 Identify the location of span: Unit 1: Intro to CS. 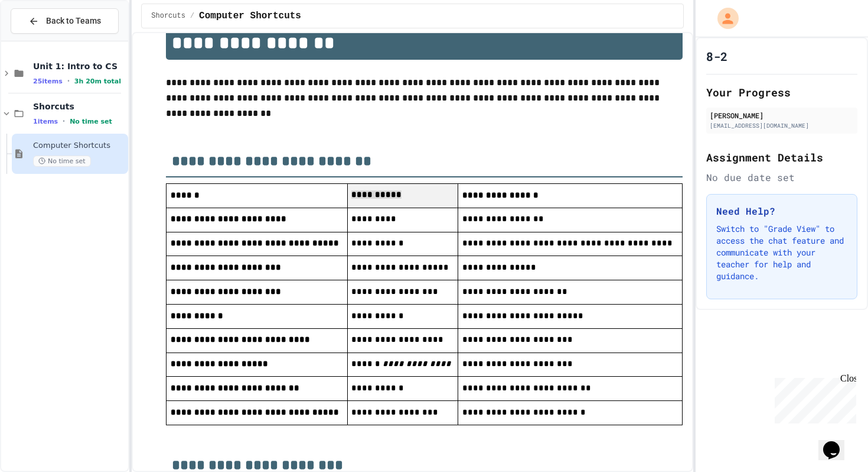
(79, 66).